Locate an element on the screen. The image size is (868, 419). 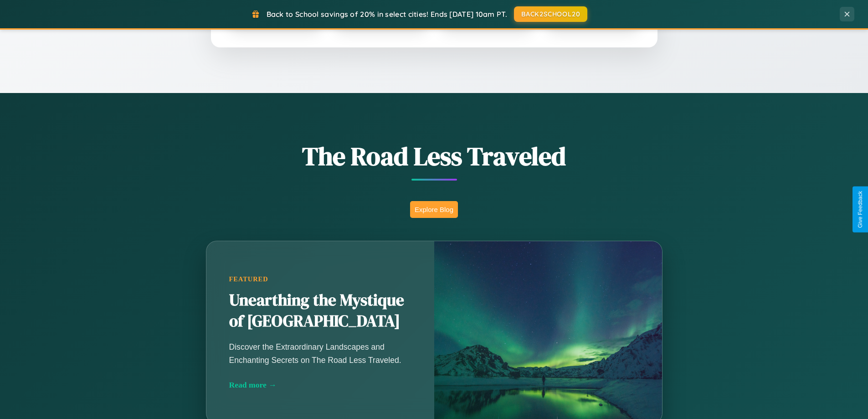
h1: The Road Less Traveled is located at coordinates (434, 156).